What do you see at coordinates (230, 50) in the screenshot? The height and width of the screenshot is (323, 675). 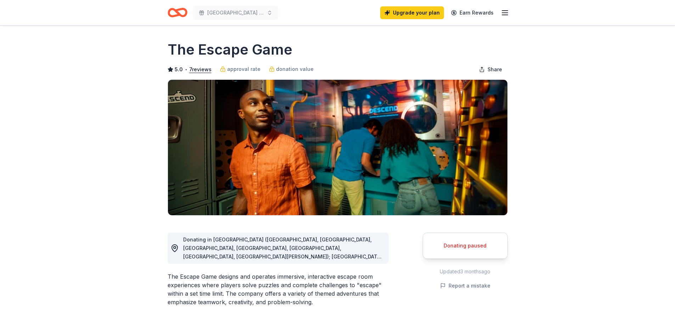 I see `h1: The Escape Game` at bounding box center [230, 50].